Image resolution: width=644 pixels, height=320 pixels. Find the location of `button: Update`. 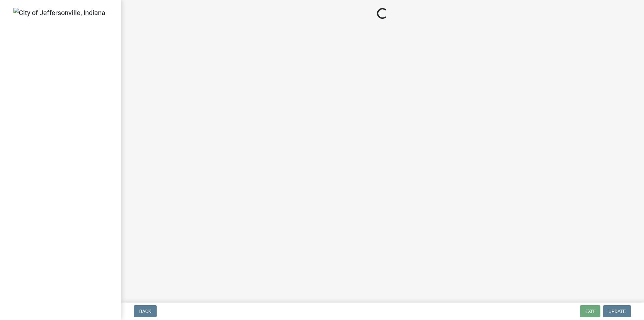

button: Update is located at coordinates (617, 311).